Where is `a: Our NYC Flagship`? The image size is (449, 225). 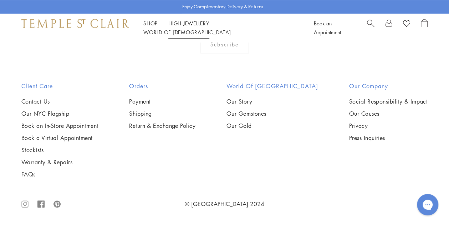
a: Our NYC Flagship is located at coordinates (60, 113).